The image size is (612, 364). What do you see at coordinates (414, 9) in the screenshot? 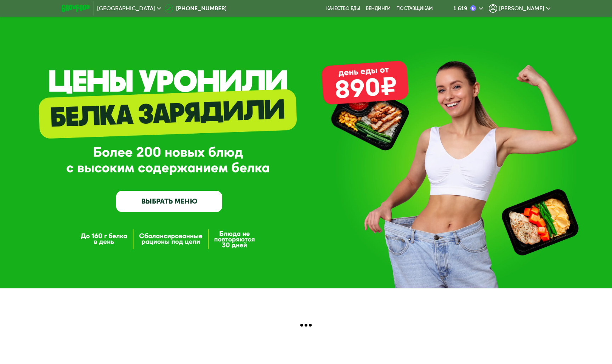
I see `div: поставщикам` at bounding box center [414, 9].